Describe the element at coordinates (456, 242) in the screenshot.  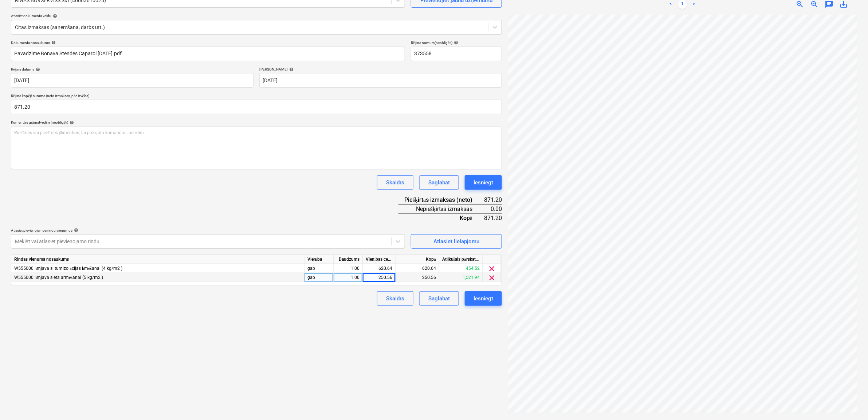
I see `button: Atlasiet lielapjomu` at that location.